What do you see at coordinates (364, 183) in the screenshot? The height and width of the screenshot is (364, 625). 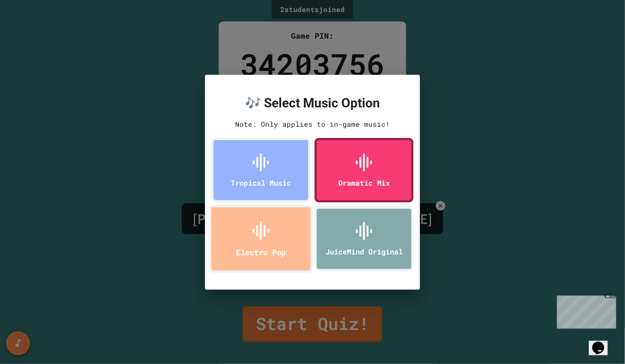 I see `div: Dramatic Mix` at bounding box center [364, 183].